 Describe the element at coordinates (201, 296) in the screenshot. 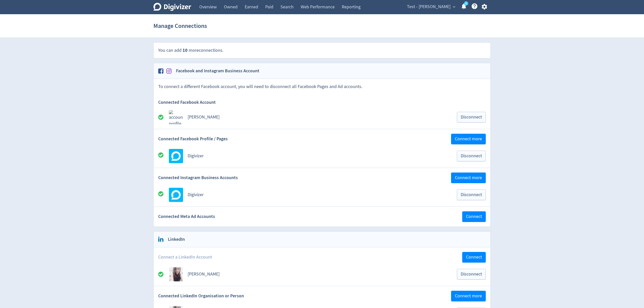

I see `span: Connected LinkedIn Organisation or Person` at that location.